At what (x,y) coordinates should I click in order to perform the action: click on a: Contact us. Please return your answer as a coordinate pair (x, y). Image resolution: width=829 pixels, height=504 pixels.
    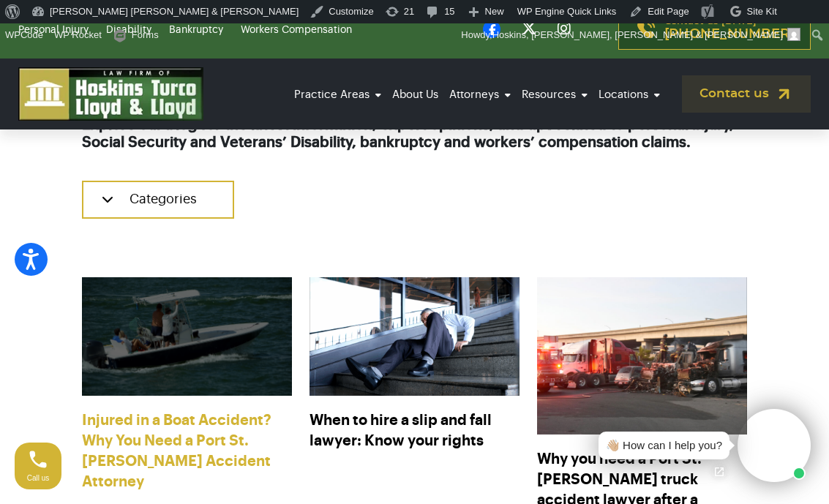
    Looking at the image, I should click on (747, 94).